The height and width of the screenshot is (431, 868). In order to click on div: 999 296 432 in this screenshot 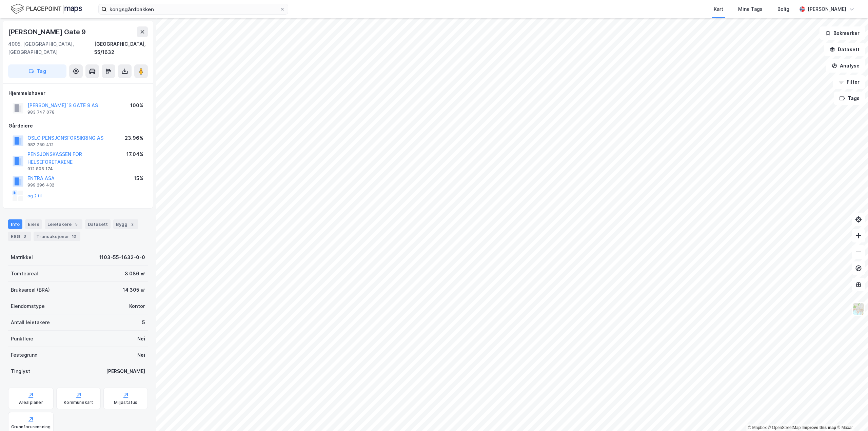, I will do `click(41, 185)`.